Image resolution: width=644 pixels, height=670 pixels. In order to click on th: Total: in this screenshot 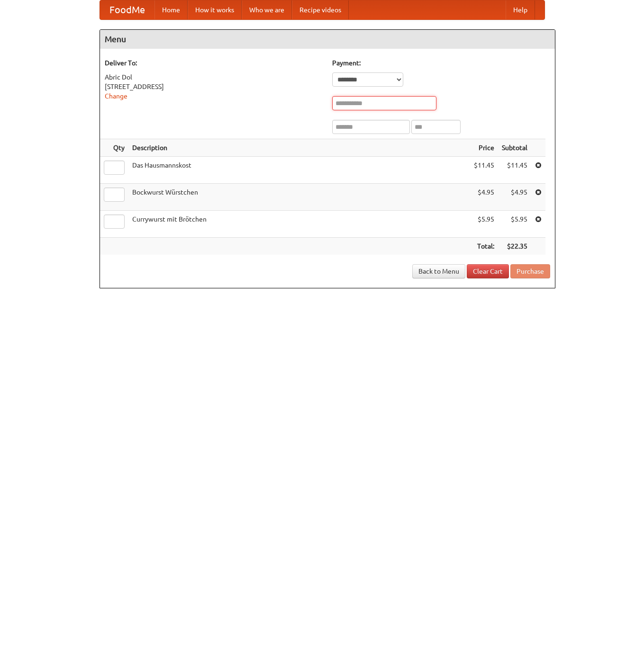, I will do `click(484, 246)`.